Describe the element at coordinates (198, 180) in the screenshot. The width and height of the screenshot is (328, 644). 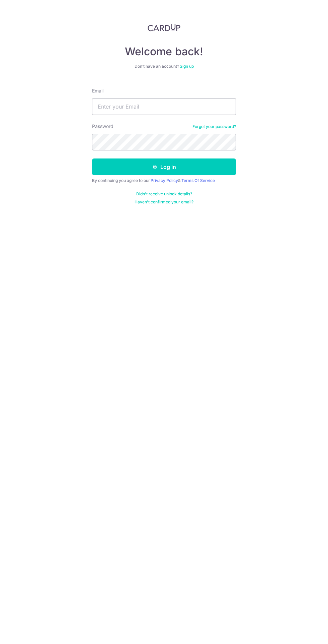
I see `a: Terms Of Service` at that location.